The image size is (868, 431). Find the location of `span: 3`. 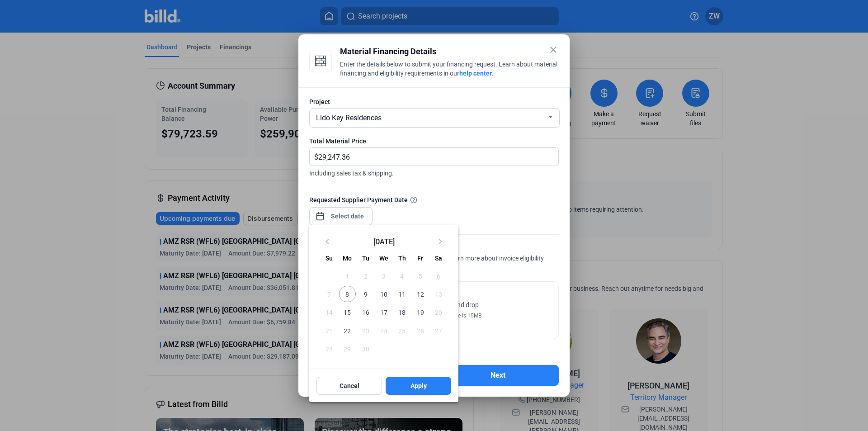

span: 3 is located at coordinates (384, 276).